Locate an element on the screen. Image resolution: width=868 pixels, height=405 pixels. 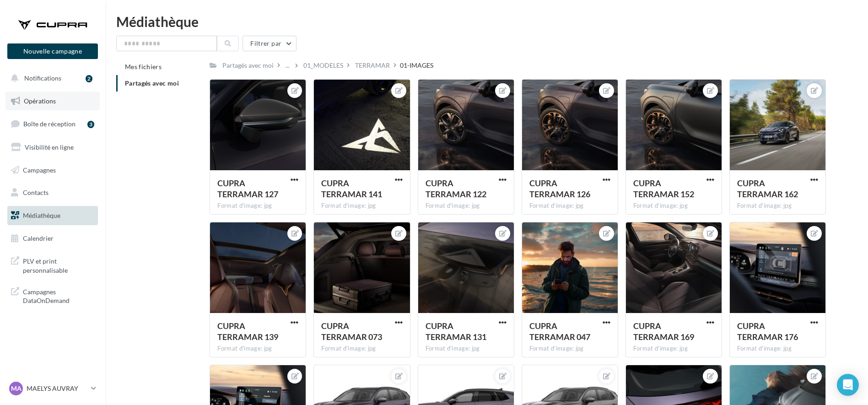
p: MAELYS AUVRAY is located at coordinates (57, 389).